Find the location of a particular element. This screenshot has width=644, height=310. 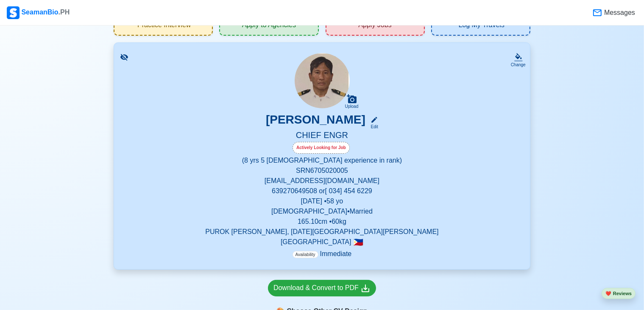

img: Logo is located at coordinates (13, 13).